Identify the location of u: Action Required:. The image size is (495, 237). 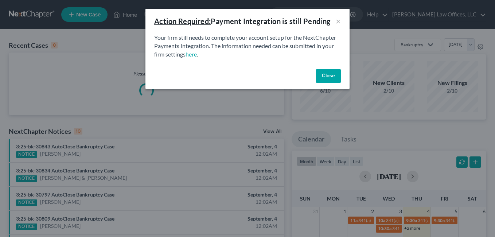
(182, 21).